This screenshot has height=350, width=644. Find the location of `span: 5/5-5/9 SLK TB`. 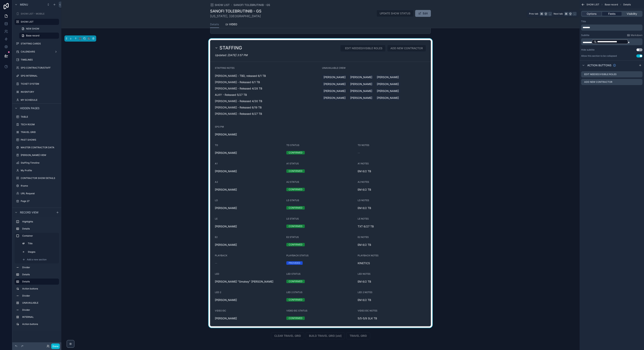

span: 5/5-5/9 SLK TB is located at coordinates (392, 319).